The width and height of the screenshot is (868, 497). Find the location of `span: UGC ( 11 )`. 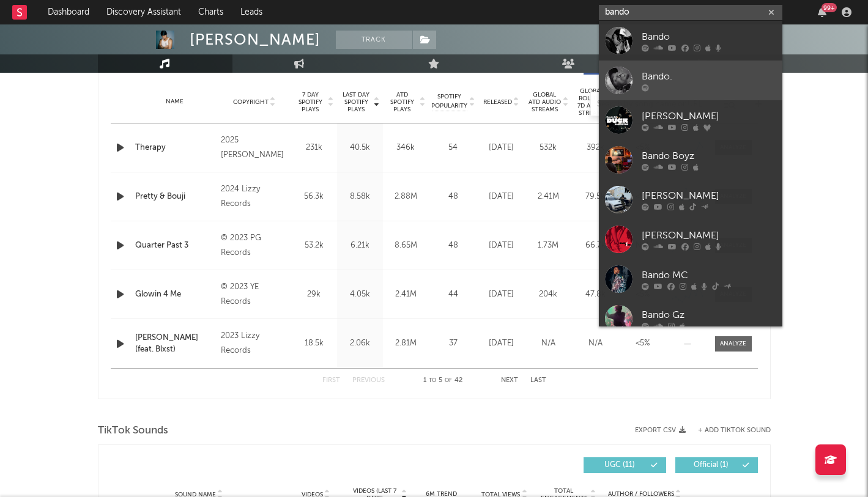

span: UGC ( 11 ) is located at coordinates (620, 465).